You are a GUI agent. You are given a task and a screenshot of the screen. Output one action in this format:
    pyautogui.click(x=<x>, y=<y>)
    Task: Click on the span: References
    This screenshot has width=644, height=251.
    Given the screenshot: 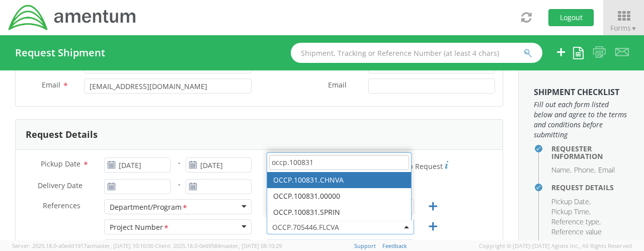 What is the action you would take?
    pyautogui.click(x=61, y=205)
    